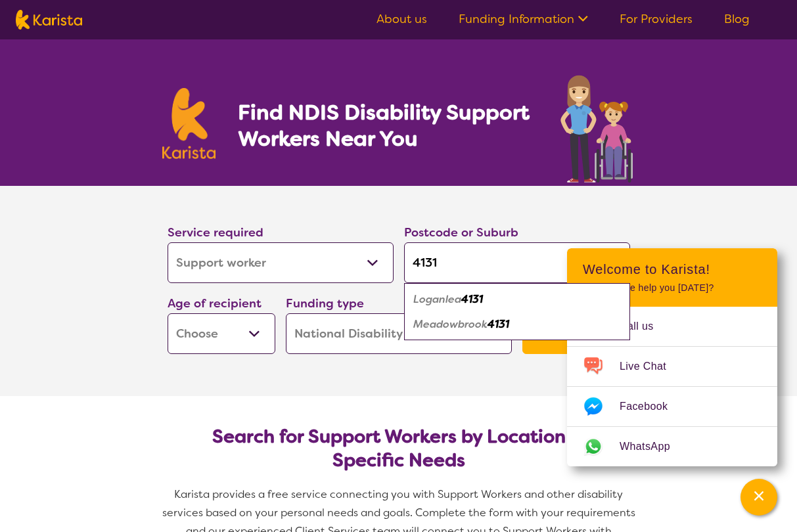 The height and width of the screenshot is (532, 797). Describe the element at coordinates (517, 300) in the screenshot. I see `div: Loganlea 4131` at that location.